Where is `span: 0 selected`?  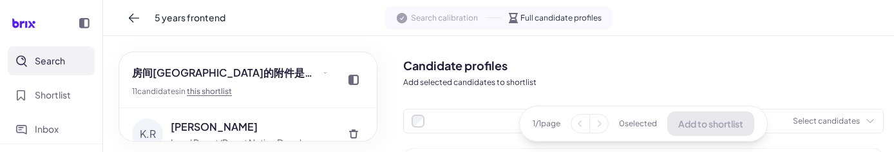
span: 0 selected is located at coordinates (638, 124).